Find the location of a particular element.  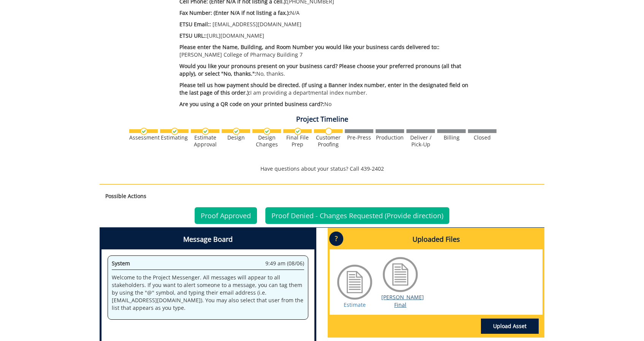

div: Design Changes is located at coordinates (267, 141).